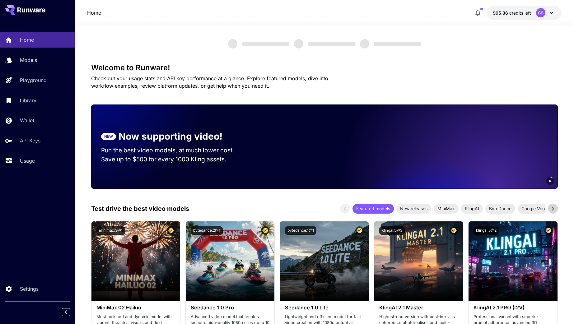 The height and width of the screenshot is (324, 574). What do you see at coordinates (27, 161) in the screenshot?
I see `p: Usage` at bounding box center [27, 161].